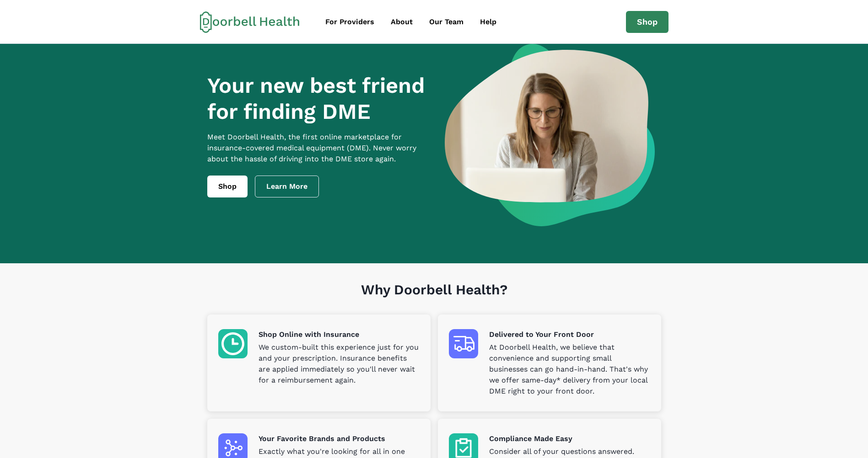 The height and width of the screenshot is (458, 868). I want to click on h1: Your new best friend for finding DME, so click(319, 98).